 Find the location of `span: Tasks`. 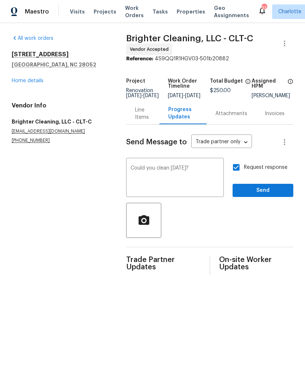

span: Tasks is located at coordinates (160, 12).